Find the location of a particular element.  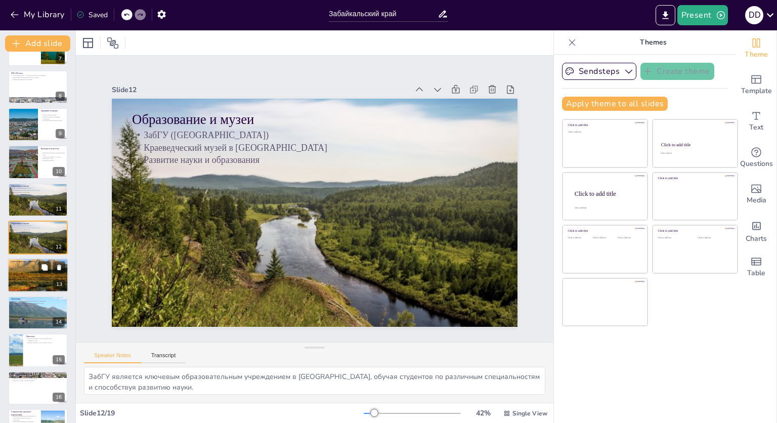

p: Транссибирская магистраль (конец XIX века) is located at coordinates (38, 77).